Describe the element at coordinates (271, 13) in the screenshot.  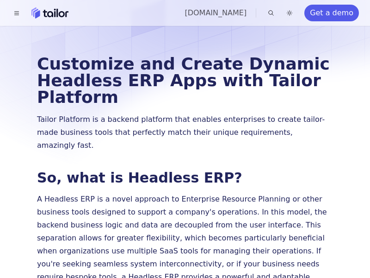
I see `button: Find something...` at that location.